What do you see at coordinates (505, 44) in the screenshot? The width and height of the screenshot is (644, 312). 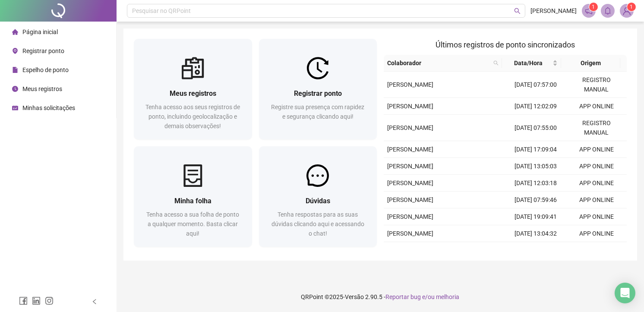 I see `span: Últimos registros de ponto sincronizados` at bounding box center [505, 44].